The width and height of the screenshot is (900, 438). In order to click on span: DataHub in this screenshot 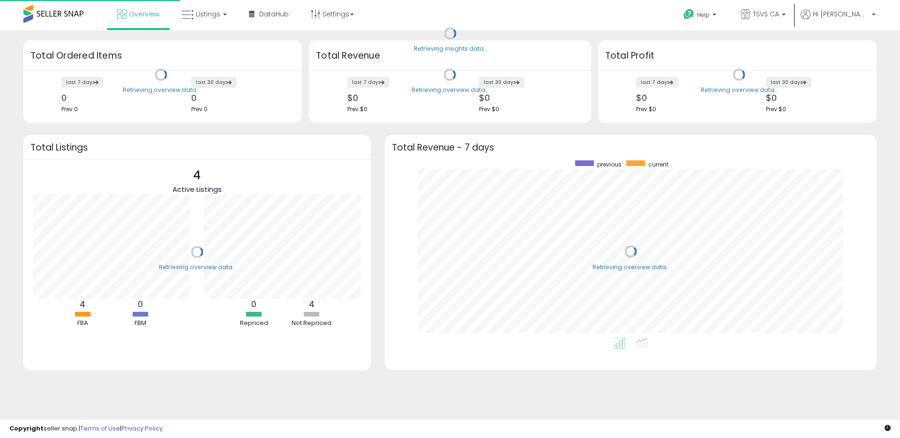, I will do `click(274, 14)`.